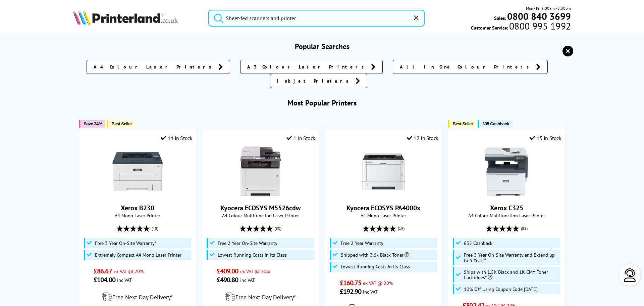 This screenshot has height=306, width=644. What do you see at coordinates (540, 26) in the screenshot?
I see `span: 0800 995 1992` at bounding box center [540, 26].